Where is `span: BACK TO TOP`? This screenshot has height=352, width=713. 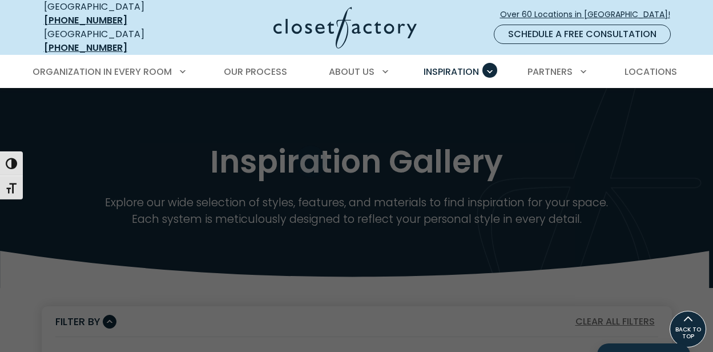 span: BACK TO TOP is located at coordinates (688, 333).